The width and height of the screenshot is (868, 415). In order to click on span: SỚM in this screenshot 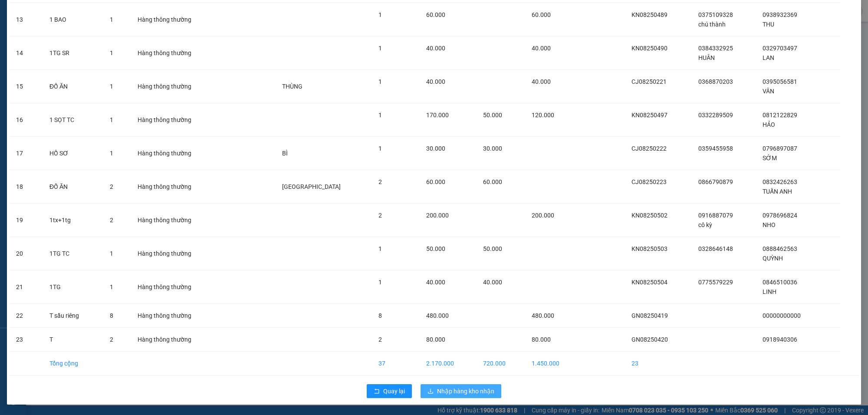, I will do `click(770, 158)`.